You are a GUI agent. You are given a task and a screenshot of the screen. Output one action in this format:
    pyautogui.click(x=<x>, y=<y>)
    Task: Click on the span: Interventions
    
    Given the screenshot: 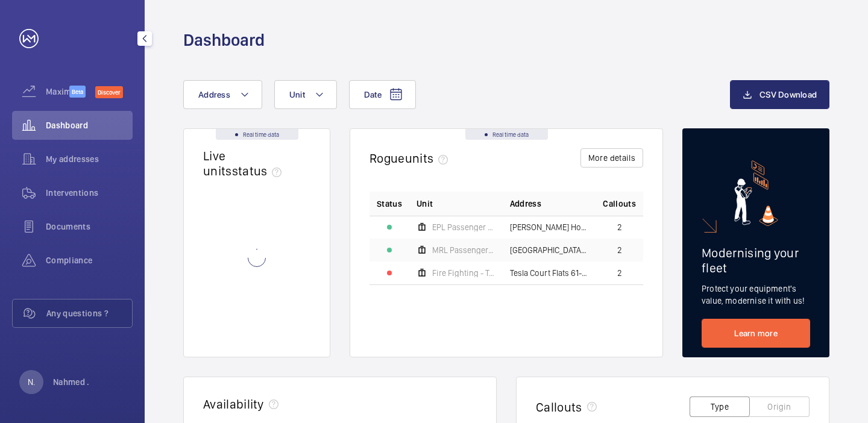 What is the action you would take?
    pyautogui.click(x=89, y=193)
    